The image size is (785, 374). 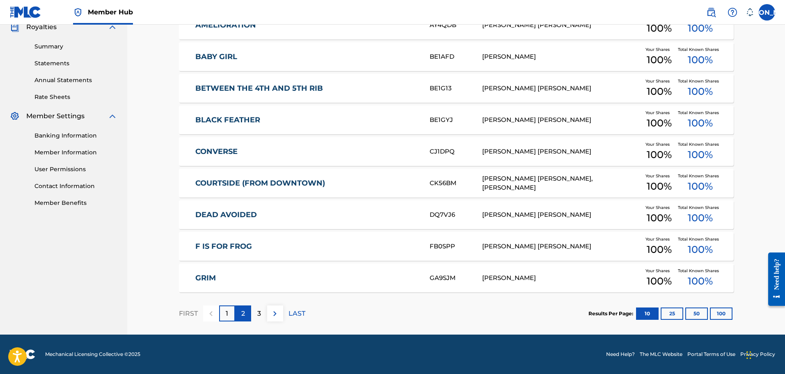 I want to click on div: FB0SPP, so click(x=456, y=246).